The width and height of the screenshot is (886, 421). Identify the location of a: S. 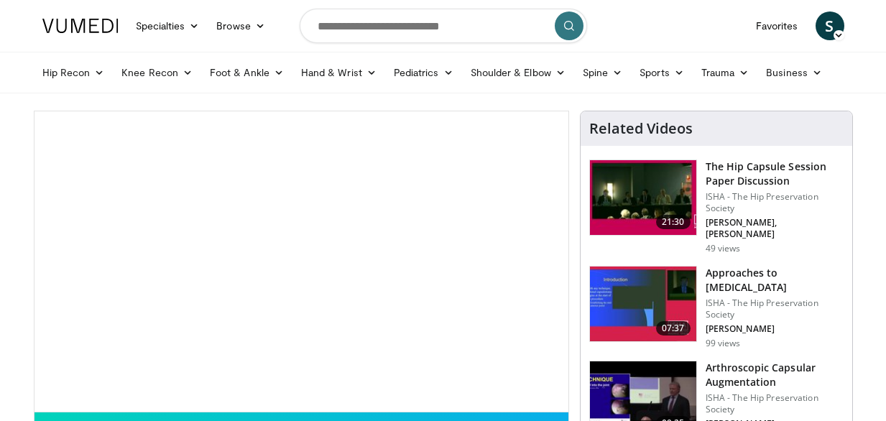
(830, 26).